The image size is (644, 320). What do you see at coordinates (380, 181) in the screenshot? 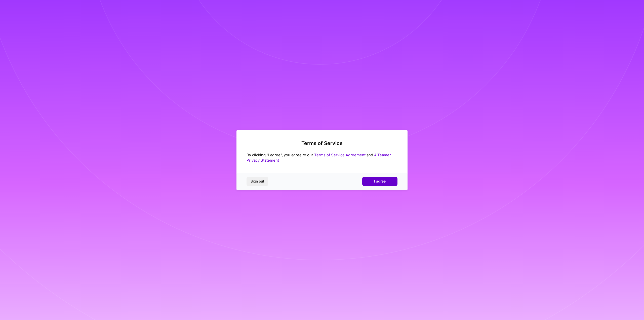
I see `button: I agree` at bounding box center [380, 181].